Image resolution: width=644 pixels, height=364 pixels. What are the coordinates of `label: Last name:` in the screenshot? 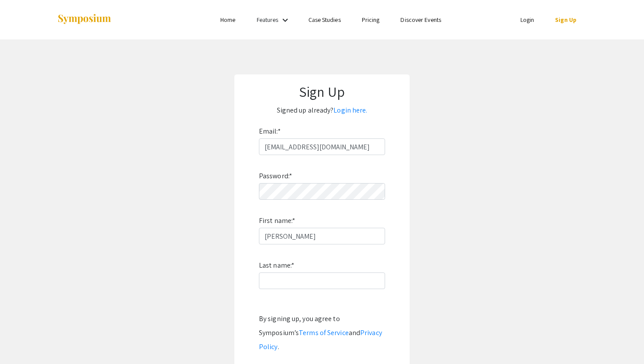 It's located at (276, 265).